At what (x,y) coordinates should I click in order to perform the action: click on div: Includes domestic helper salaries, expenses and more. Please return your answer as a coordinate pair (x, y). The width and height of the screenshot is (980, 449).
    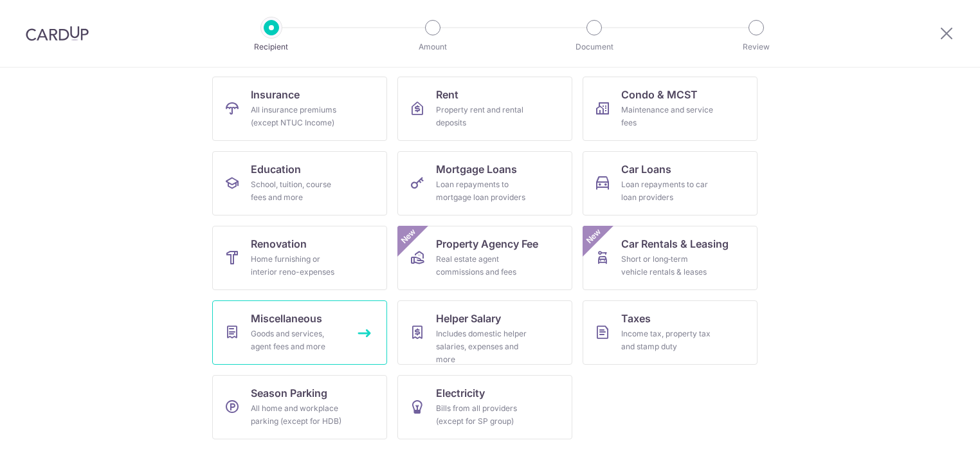
    Looking at the image, I should click on (482, 347).